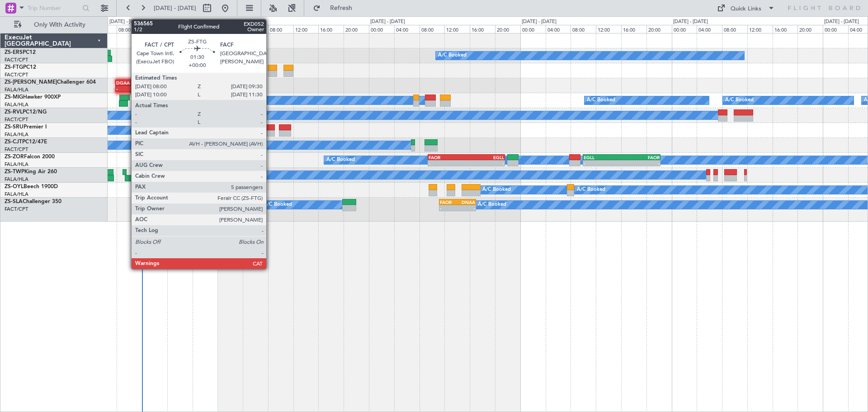 The image size is (868, 412). I want to click on span: ZS-ZOR, so click(14, 157).